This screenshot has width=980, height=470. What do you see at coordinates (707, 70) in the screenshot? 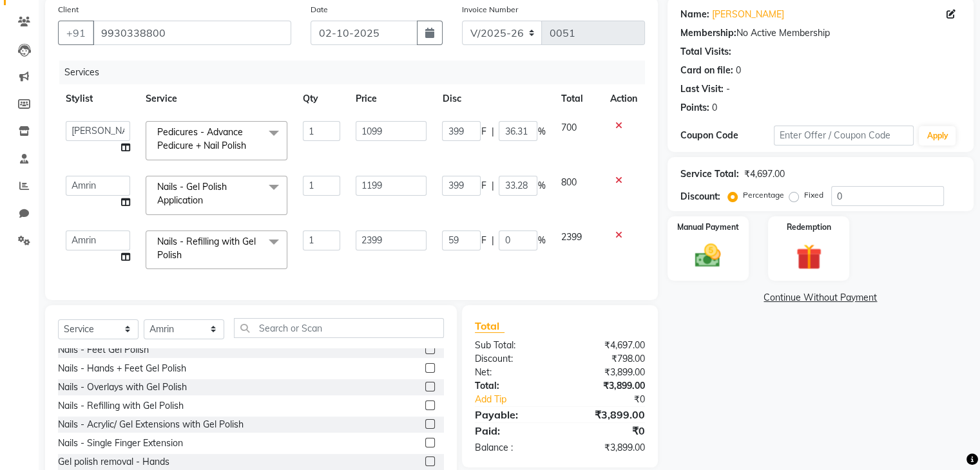
I see `div: Card on file:` at bounding box center [707, 70].